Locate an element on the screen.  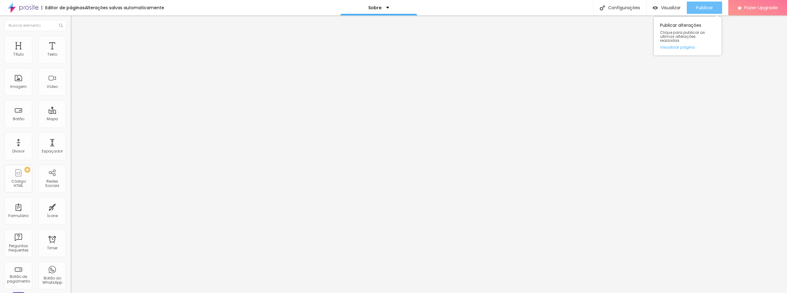
div: Divisor is located at coordinates (18, 151).